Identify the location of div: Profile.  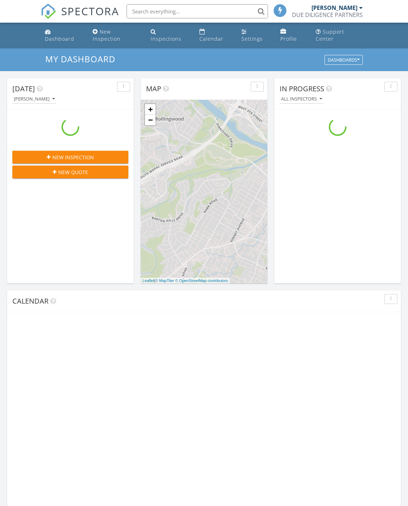
(289, 39).